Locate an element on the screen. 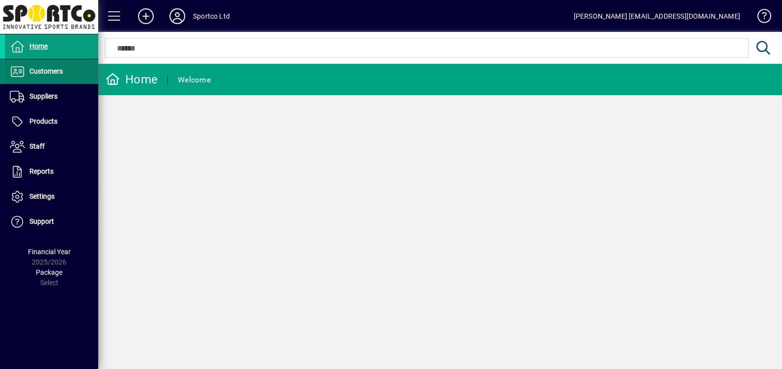  a: Support is located at coordinates (52, 222).